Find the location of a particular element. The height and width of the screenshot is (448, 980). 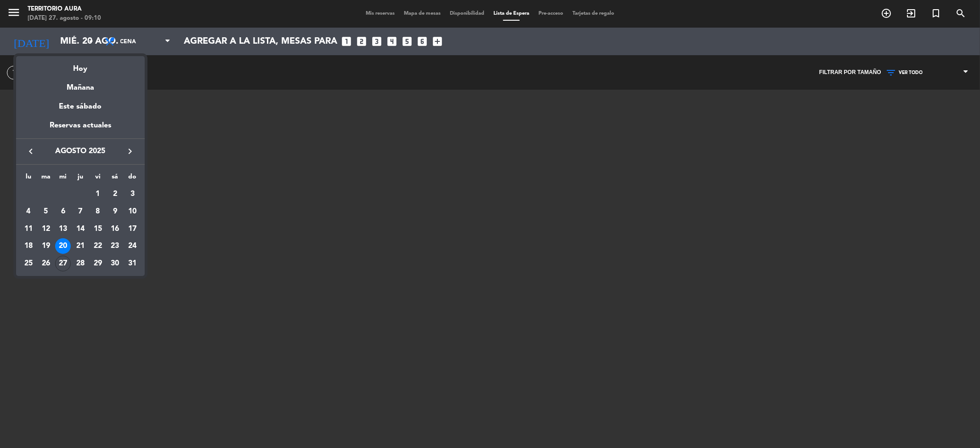

td: 11 de agosto de 2025 is located at coordinates (29, 229).